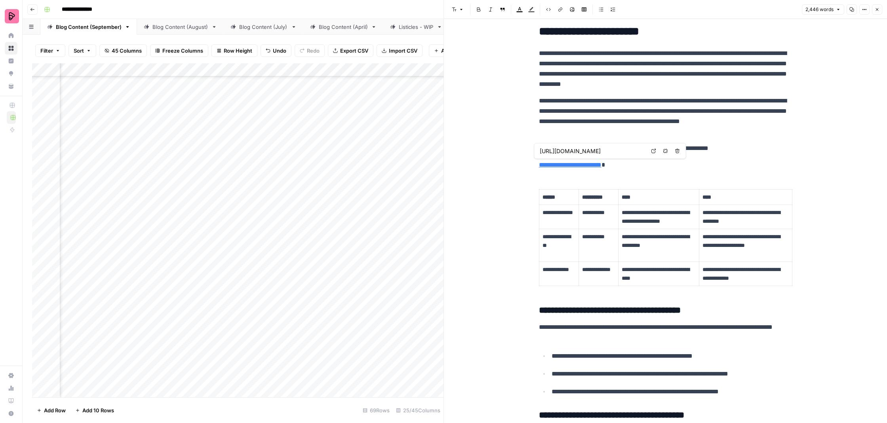 This screenshot has width=887, height=423. What do you see at coordinates (418, 411) in the screenshot?
I see `div: 25/45 Columns` at bounding box center [418, 411].